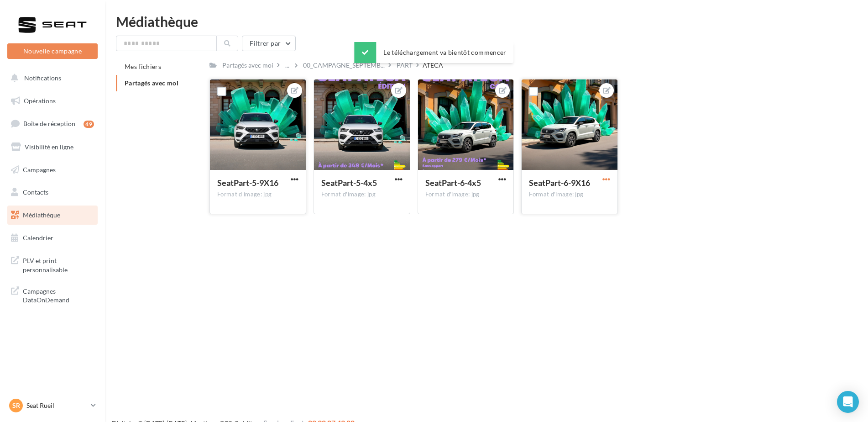 The width and height of the screenshot is (868, 422). Describe the element at coordinates (247, 183) in the screenshot. I see `span: SeatPart-5-9X16` at that location.